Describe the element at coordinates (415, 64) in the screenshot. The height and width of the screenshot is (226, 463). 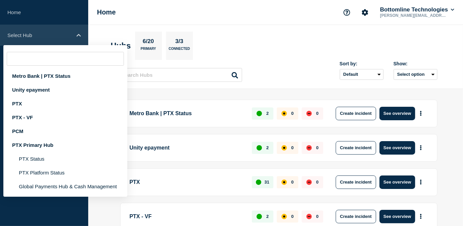
I see `div: Show:` at that location.